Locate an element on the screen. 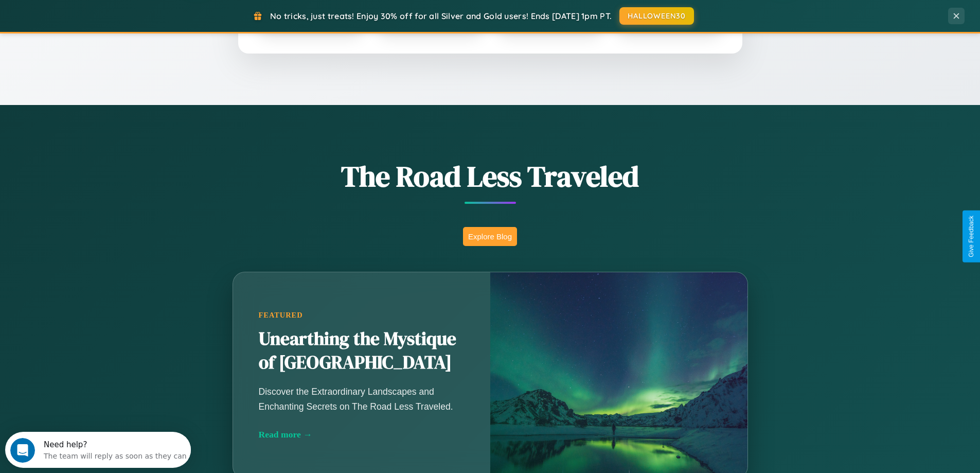 The image size is (980, 473). div: The team will reply as soon as they can is located at coordinates (110, 22).